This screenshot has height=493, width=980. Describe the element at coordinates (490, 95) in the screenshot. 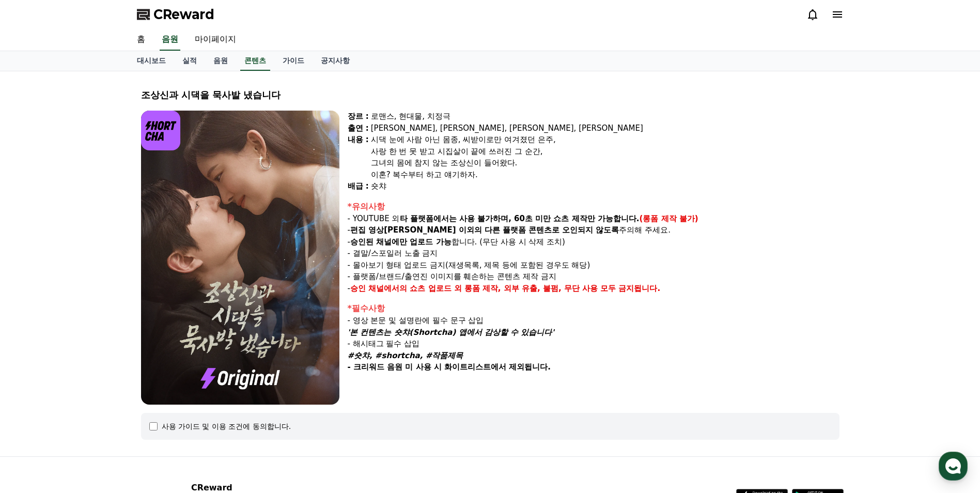

I see `div: 조상신과 시댁을 묵사발 냈습니다` at that location.